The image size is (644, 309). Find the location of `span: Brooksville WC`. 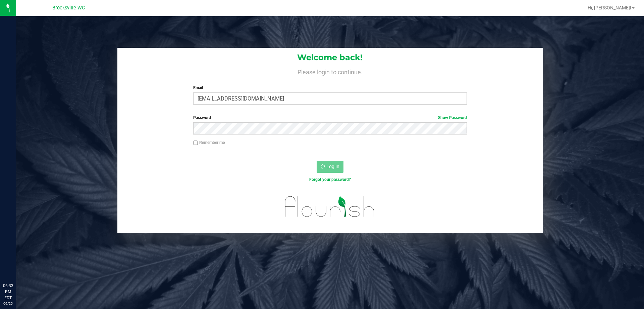

span: Brooksville WC is located at coordinates (69, 8).